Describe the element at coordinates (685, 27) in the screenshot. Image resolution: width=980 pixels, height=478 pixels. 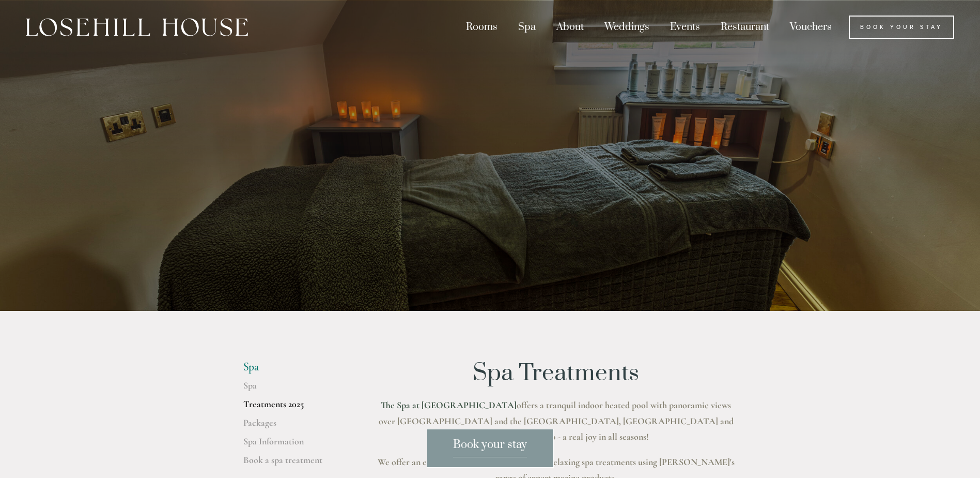
I see `div: Events` at that location.